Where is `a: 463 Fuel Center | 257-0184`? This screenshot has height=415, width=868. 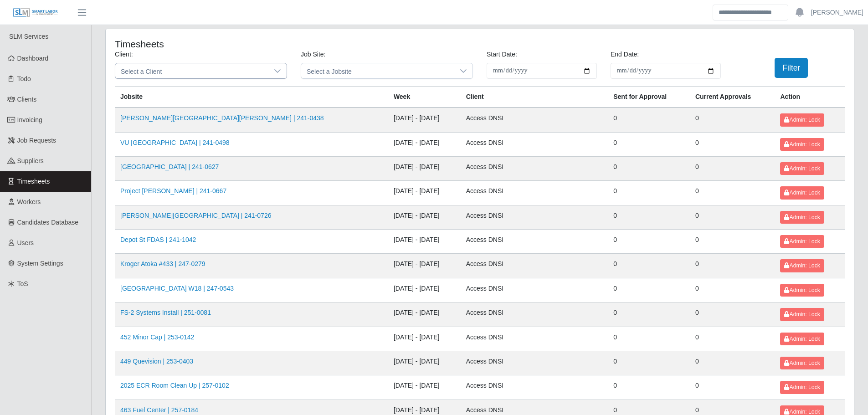 a: 463 Fuel Center | 257-0184 is located at coordinates (159, 410).